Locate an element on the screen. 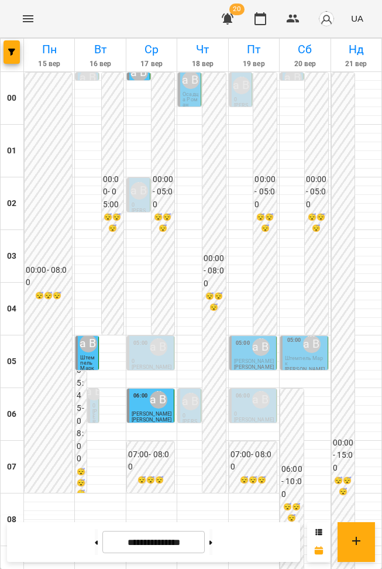  h6: 04 is located at coordinates (12, 309).